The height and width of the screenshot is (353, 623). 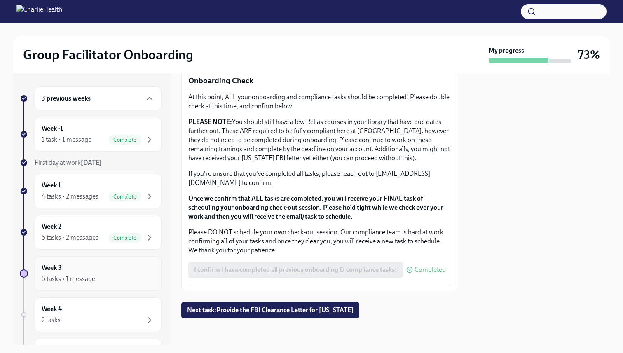 I want to click on h6: Week 4, so click(x=52, y=309).